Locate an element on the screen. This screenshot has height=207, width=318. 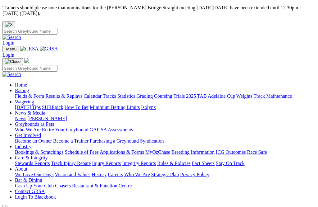
a: Get Involved is located at coordinates (28, 135).